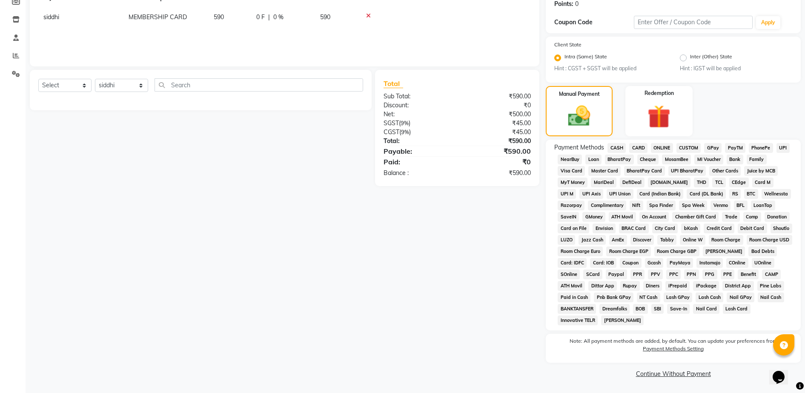  What do you see at coordinates (593, 274) in the screenshot?
I see `span: SCard` at bounding box center [593, 274].